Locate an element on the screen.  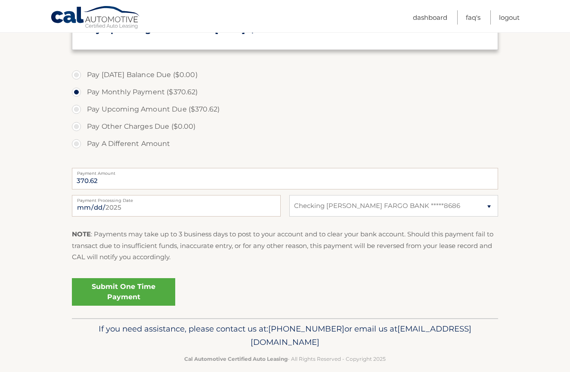
label: Payment Processing Date is located at coordinates (176, 199).